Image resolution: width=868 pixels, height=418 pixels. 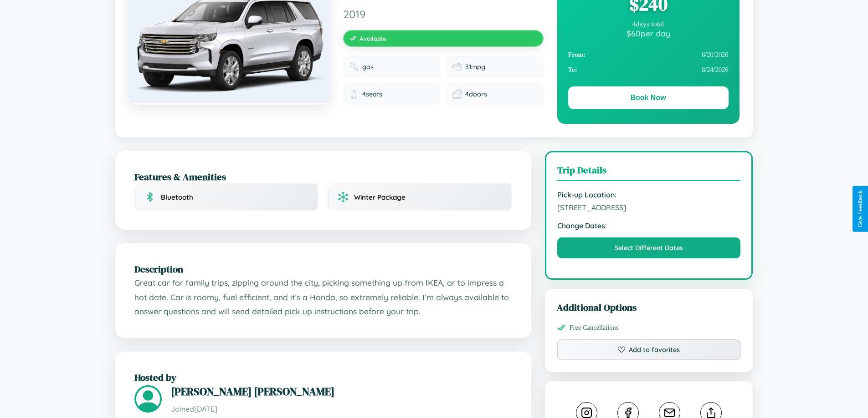 I want to click on button: Add to favorites, so click(x=648, y=350).